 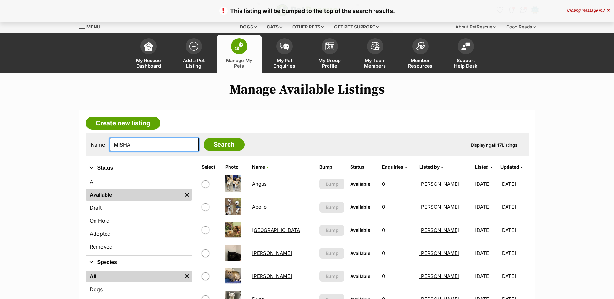 I want to click on span: My Pet Enquiries, so click(x=285, y=63).